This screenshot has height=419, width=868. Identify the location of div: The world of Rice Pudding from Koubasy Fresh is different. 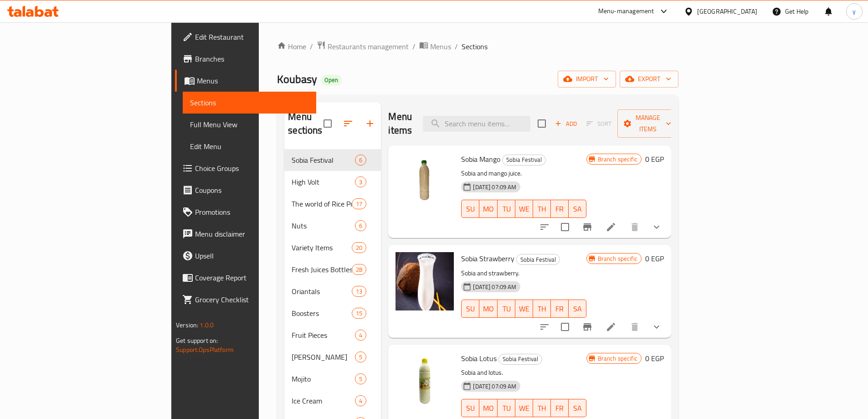
(322, 204).